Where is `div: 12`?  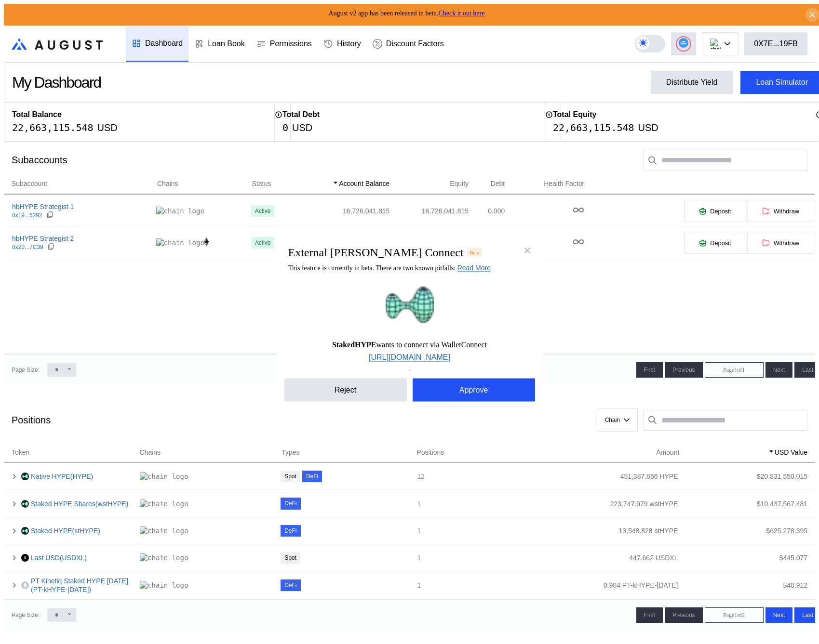
div: 12 is located at coordinates (479, 477).